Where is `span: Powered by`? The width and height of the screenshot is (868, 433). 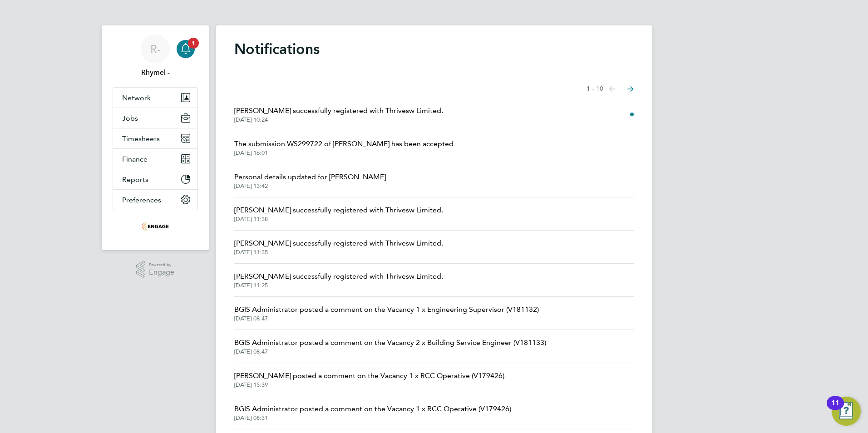 span: Powered by is located at coordinates (162, 265).